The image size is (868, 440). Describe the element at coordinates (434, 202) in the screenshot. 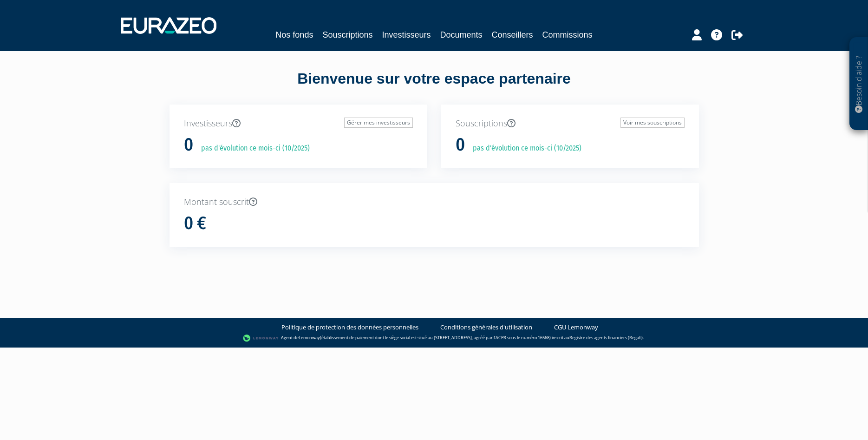

I see `p: Montant souscrit` at that location.